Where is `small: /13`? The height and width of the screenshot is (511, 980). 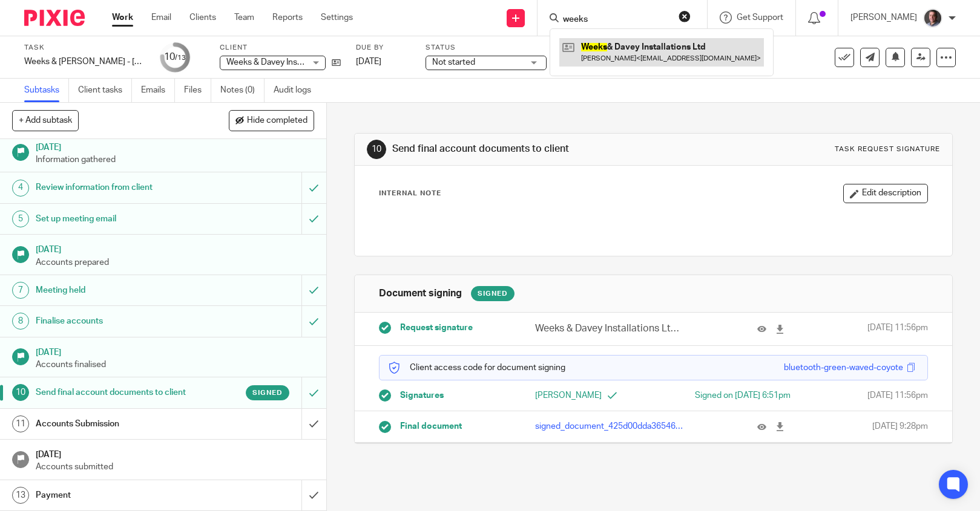
small: /13 is located at coordinates (180, 58).